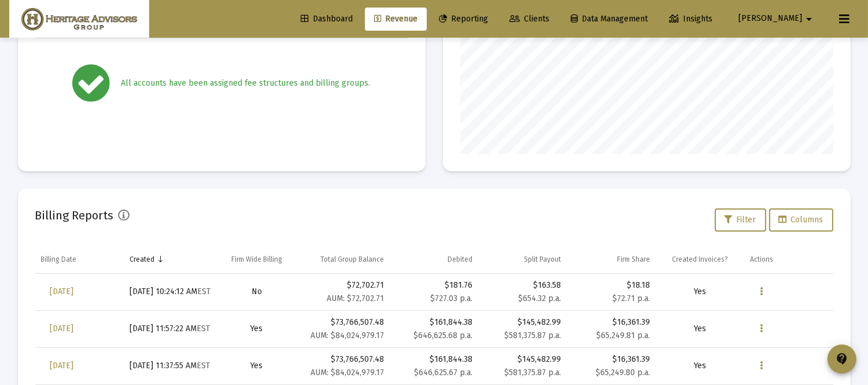 This screenshot has width=868, height=385. Describe the element at coordinates (740, 220) in the screenshot. I see `button: Filter` at that location.